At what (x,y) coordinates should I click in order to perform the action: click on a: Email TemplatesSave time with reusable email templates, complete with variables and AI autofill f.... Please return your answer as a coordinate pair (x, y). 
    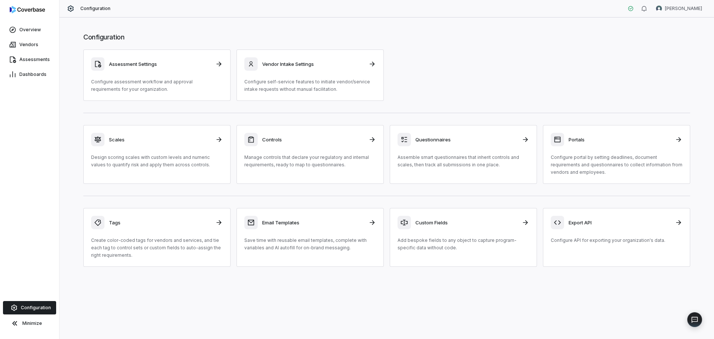
    Looking at the image, I should click on (310, 237).